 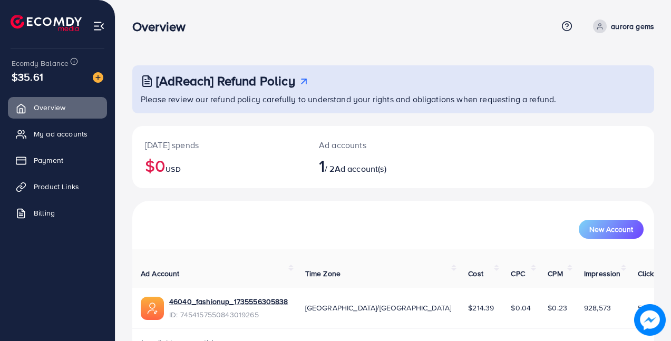 I want to click on h3: Overview, so click(x=163, y=26).